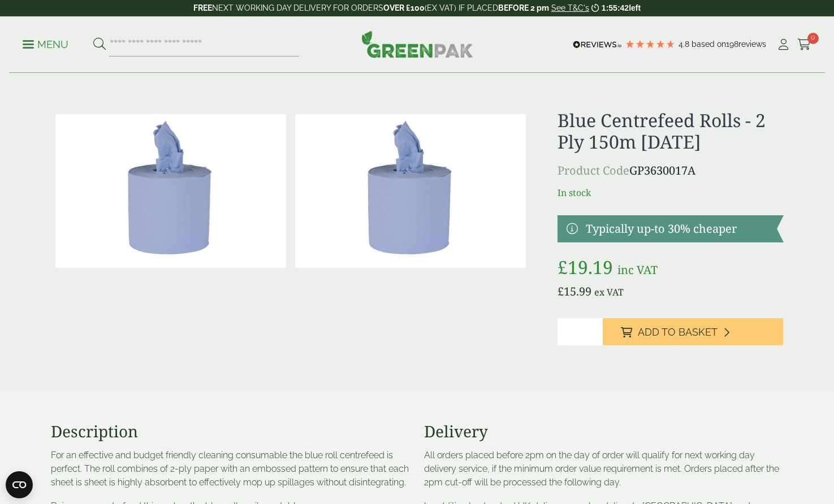  Describe the element at coordinates (804, 45) in the screenshot. I see `a: 0` at that location.